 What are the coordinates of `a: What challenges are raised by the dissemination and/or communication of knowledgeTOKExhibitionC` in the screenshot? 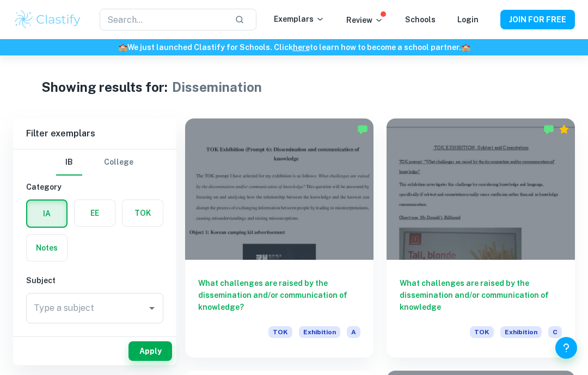 It's located at (481, 238).